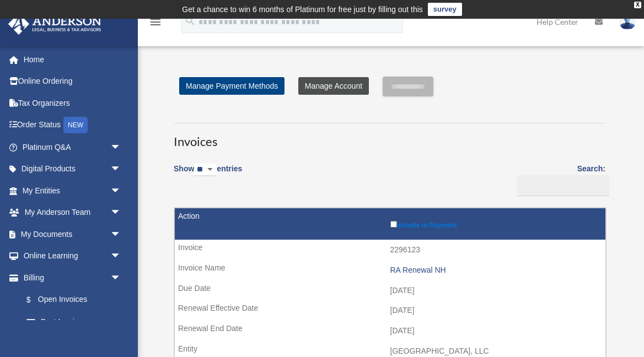 This screenshot has width=644, height=357. I want to click on a: Order StatusNEW, so click(73, 125).